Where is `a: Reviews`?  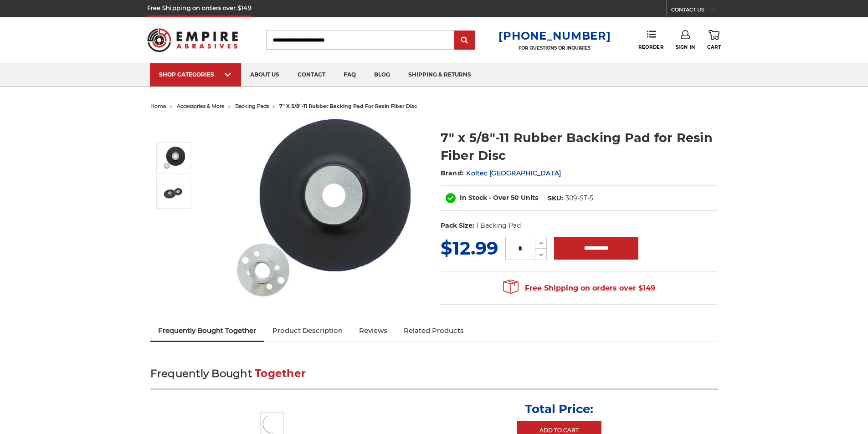 a: Reviews is located at coordinates (373, 331).